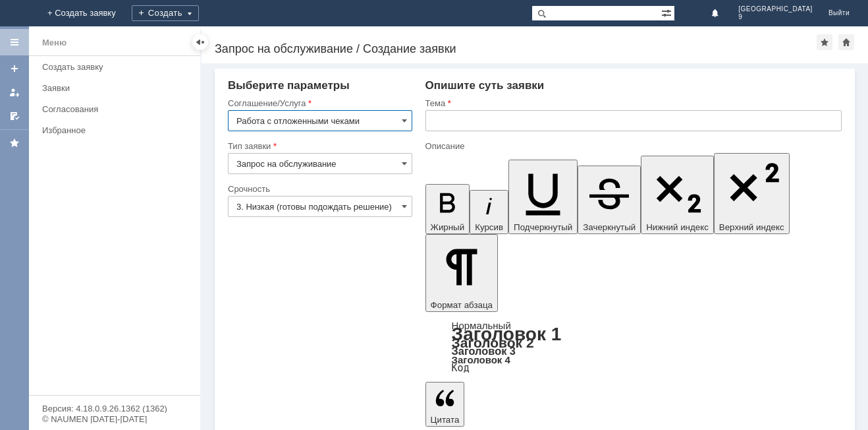 The image size is (868, 430). What do you see at coordinates (54, 43) in the screenshot?
I see `div: Меню` at bounding box center [54, 43].